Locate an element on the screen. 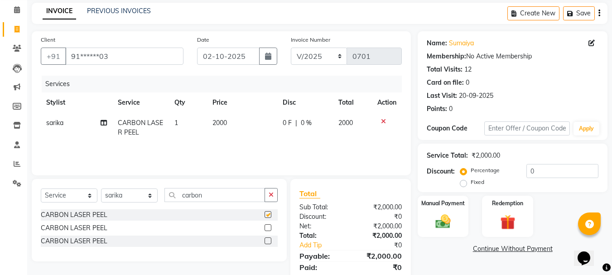 This screenshot has width=612, height=275. img: _gift.svg is located at coordinates (508, 222).